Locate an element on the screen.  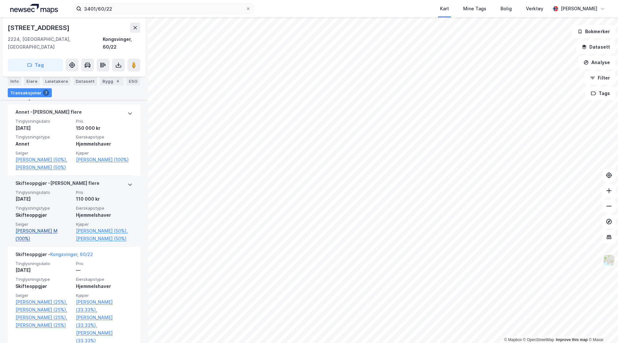
div: Leietakere is located at coordinates (56, 81).